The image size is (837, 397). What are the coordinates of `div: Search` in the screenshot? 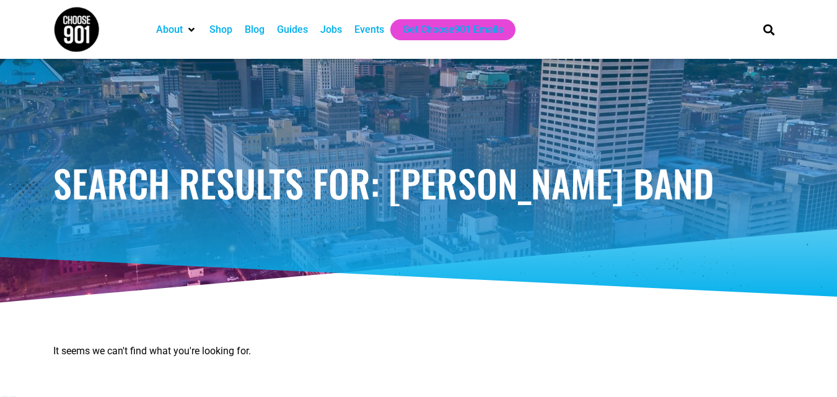 It's located at (768, 29).